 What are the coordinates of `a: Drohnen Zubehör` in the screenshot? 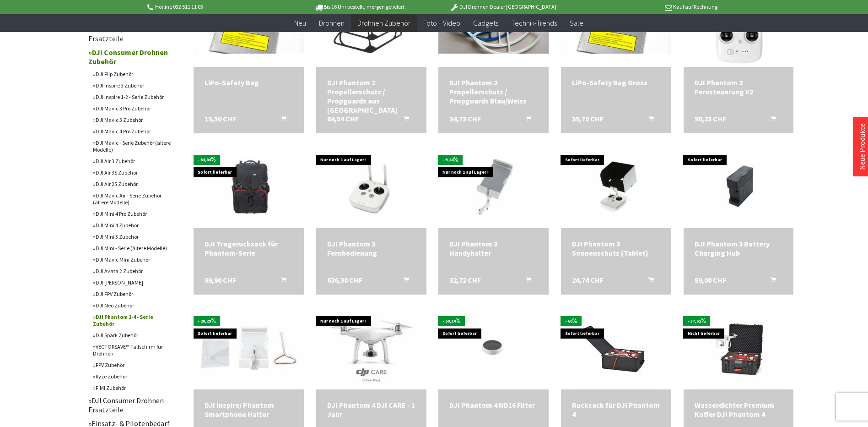 It's located at (384, 23).